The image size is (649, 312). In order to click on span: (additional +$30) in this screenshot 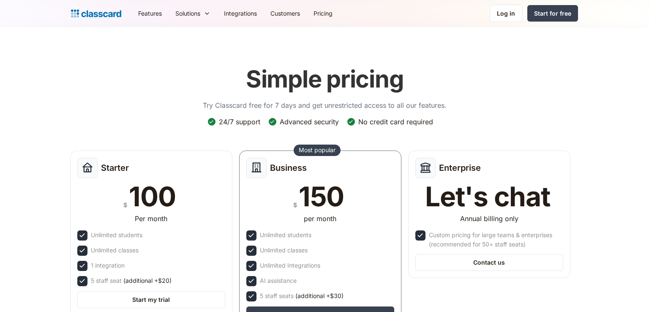, I will do `click(319, 296)`.